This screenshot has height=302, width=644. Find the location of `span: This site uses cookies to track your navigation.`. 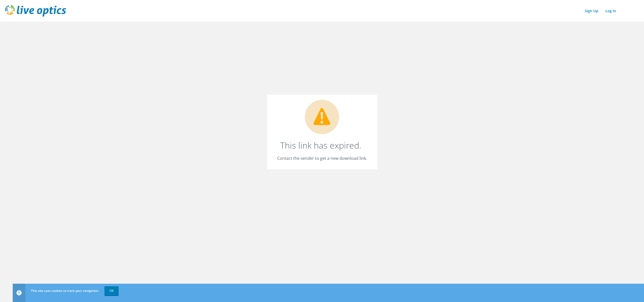

span: This site uses cookies to track your navigation. is located at coordinates (65, 291).